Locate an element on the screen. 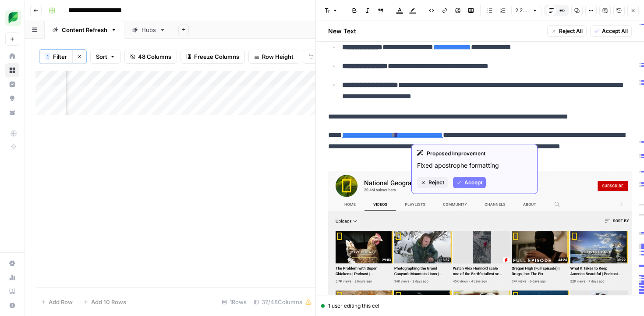  p: Fixed apostrophe formatting is located at coordinates (475, 165).